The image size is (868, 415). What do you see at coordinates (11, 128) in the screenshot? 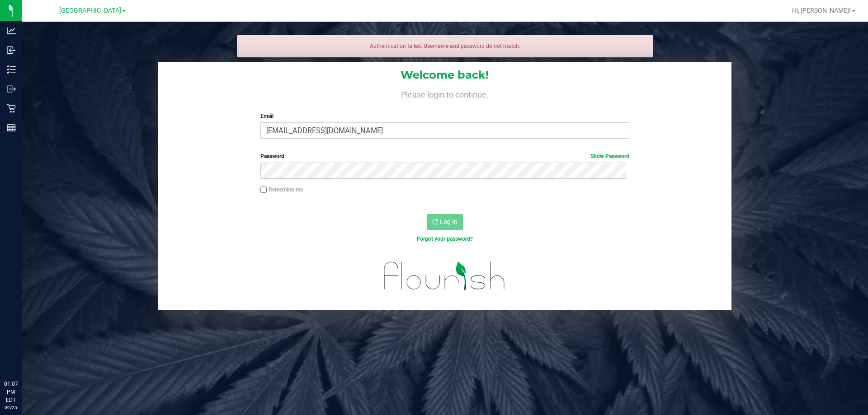
I see `inline-svg: Reports` at bounding box center [11, 128].